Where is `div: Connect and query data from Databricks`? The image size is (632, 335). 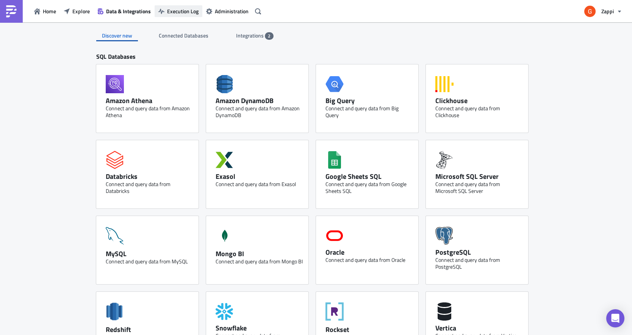 div: Connect and query data from Databricks is located at coordinates (149, 187).